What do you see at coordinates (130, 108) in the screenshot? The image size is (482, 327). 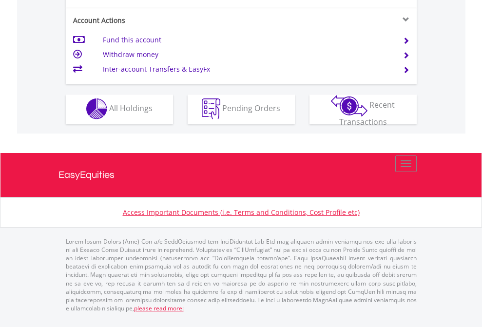 I see `span: All Holdings` at bounding box center [130, 108].